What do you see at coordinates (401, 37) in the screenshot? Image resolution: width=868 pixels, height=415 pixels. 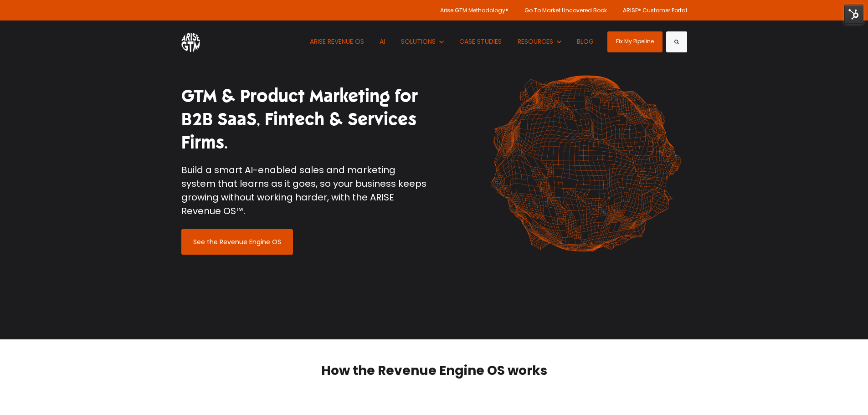 I see `span: Show submenu for SOLUTIONS` at bounding box center [401, 37].